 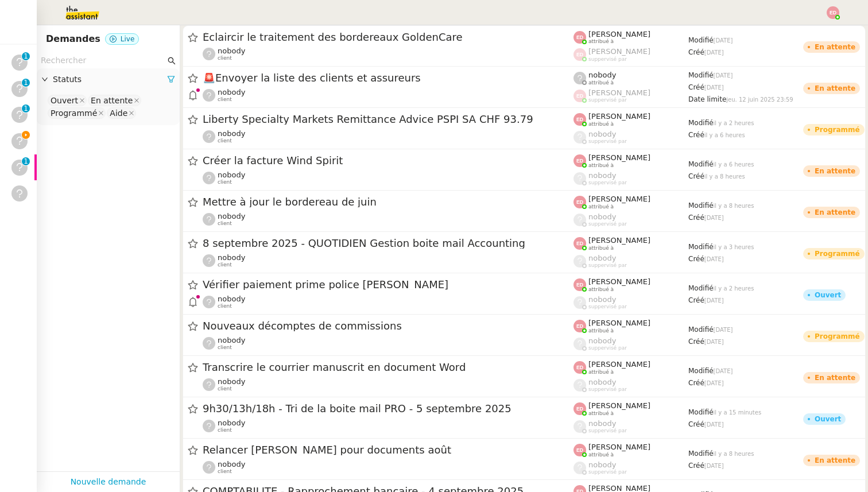 What do you see at coordinates (733, 164) in the screenshot?
I see `span: il y a 6 heures` at bounding box center [733, 164].